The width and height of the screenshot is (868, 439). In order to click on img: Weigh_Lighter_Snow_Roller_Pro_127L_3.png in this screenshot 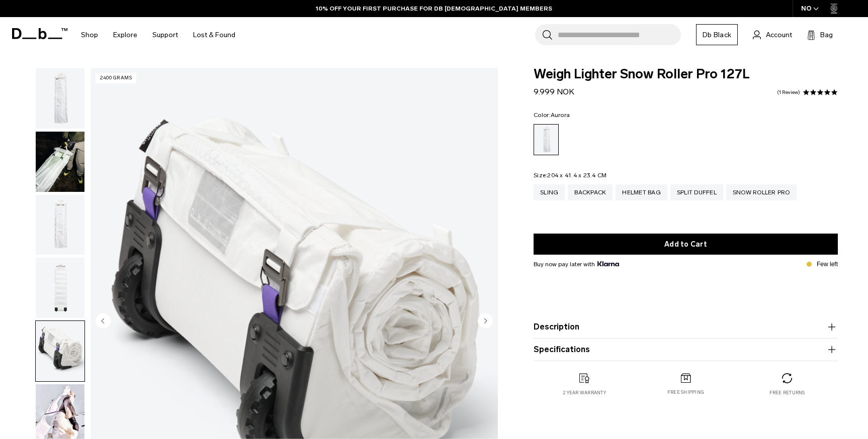, I will do `click(60, 288)`.